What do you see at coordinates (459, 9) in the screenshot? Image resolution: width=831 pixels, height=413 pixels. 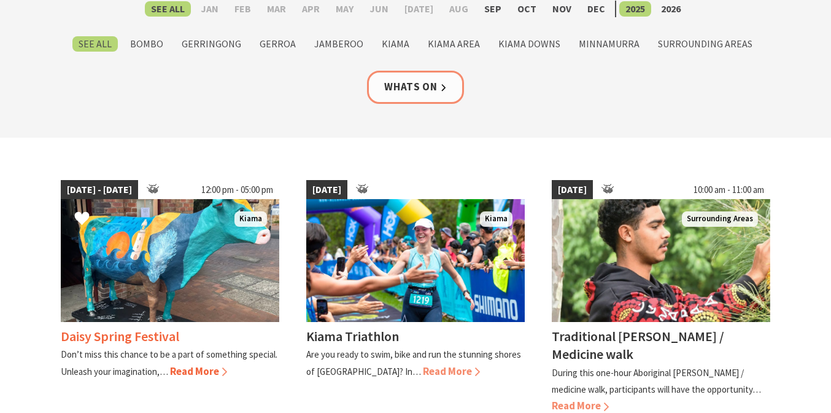 I see `label: Aug` at bounding box center [459, 9].